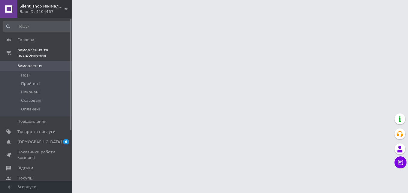 This screenshot has width=408, height=193. What do you see at coordinates (30, 92) in the screenshot?
I see `span: Виконані` at bounding box center [30, 92].